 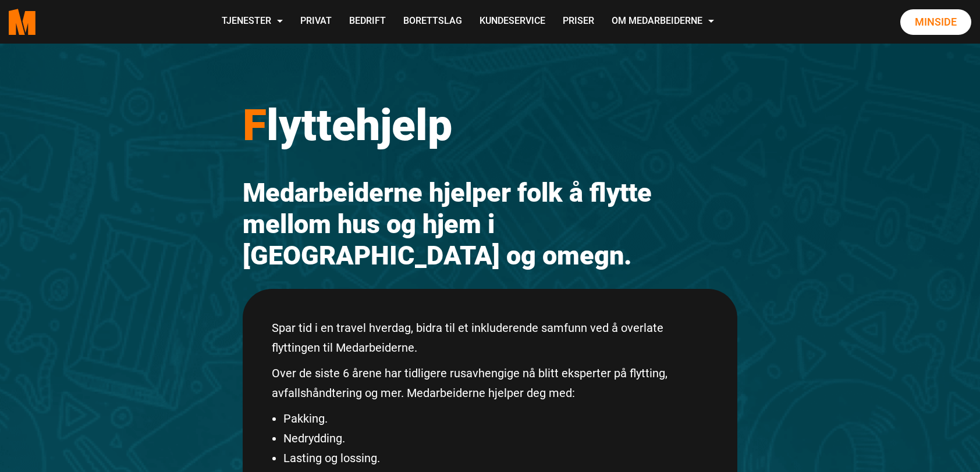 I want to click on p: Spar tid i en travel hverdag, bidra til et inkluderende samfunn ved å overlate flyttingen til Med..., so click(x=490, y=338).